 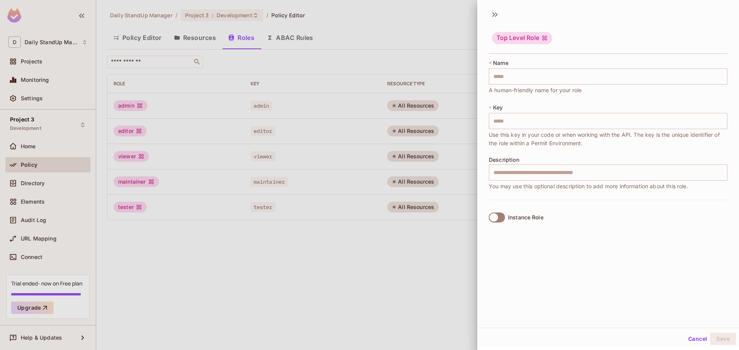 What do you see at coordinates (535, 90) in the screenshot?
I see `span: A human-friendly name for your role` at bounding box center [535, 90].